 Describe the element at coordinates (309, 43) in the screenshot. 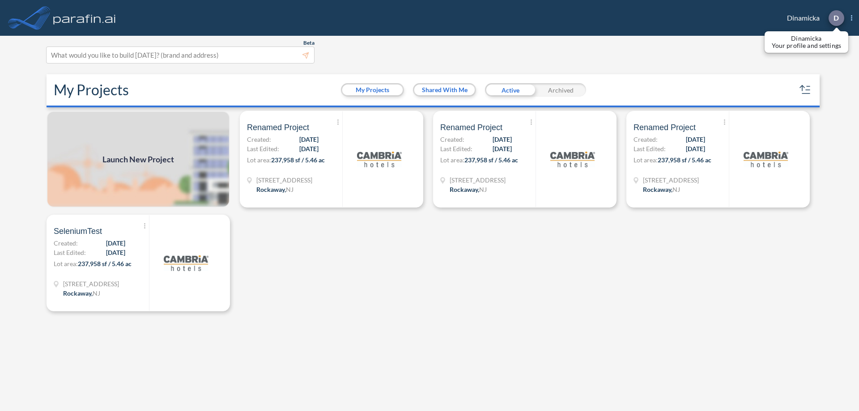

I see `span: Beta` at that location.